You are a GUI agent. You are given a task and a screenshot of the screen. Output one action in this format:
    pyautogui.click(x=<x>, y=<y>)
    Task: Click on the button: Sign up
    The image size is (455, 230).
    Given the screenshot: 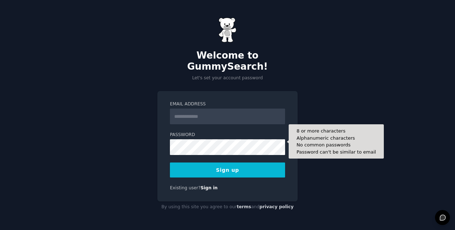 What is the action you would take?
    pyautogui.click(x=227, y=170)
    